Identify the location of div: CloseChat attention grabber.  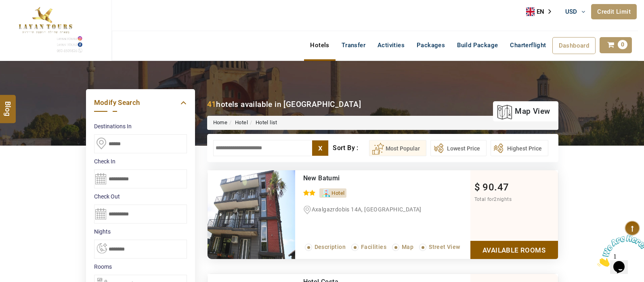
(25, 19).